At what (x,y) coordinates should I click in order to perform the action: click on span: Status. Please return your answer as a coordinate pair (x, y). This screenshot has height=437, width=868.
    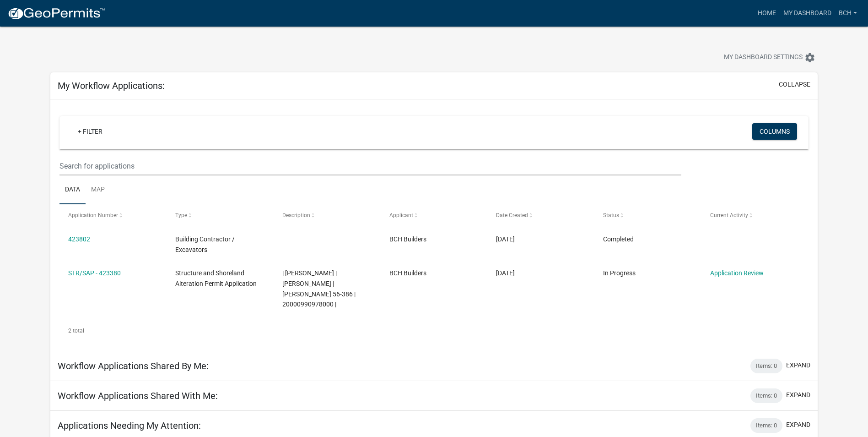
    Looking at the image, I should click on (611, 215).